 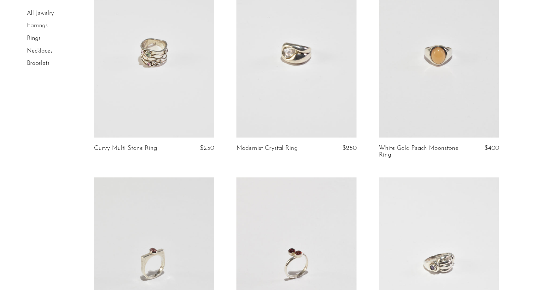 What do you see at coordinates (34, 38) in the screenshot?
I see `a: Rings` at bounding box center [34, 38].